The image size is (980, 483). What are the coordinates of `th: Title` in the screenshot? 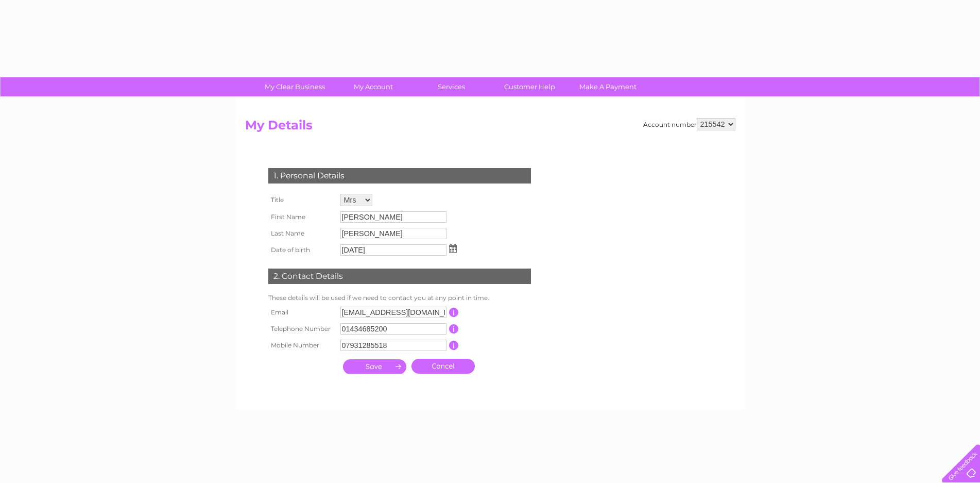 It's located at (302, 200).